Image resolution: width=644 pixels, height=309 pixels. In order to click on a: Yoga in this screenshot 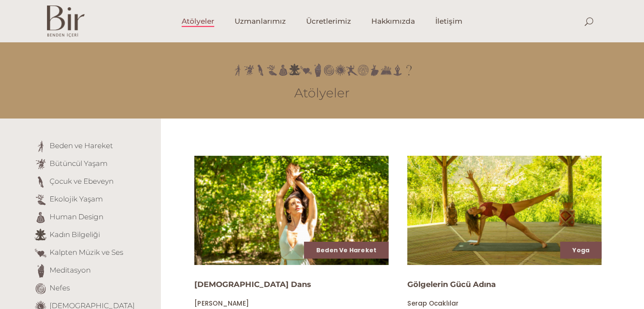, I will do `click(581, 250)`.